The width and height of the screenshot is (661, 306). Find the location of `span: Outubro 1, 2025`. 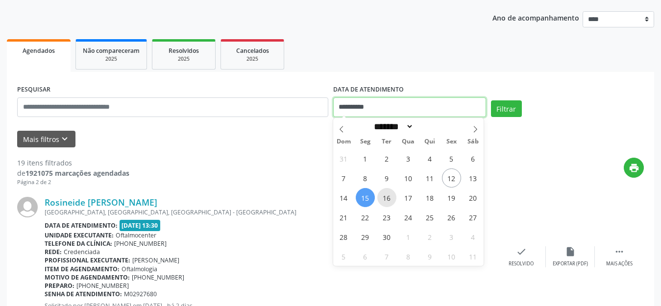

span: Outubro 1, 2025 is located at coordinates (408, 237).